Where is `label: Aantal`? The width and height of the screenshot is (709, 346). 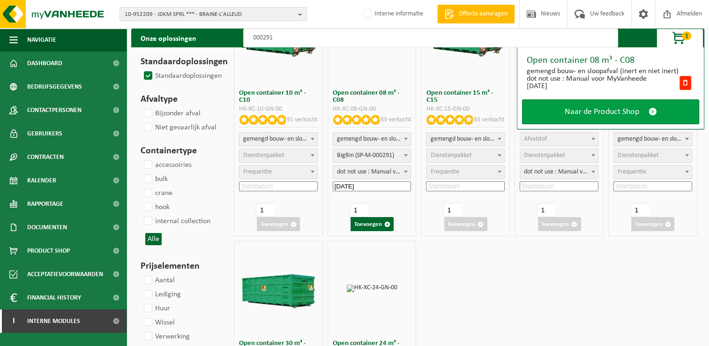 label: Aantal is located at coordinates (158, 280).